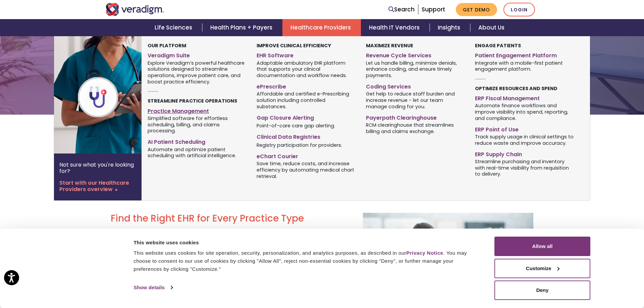 The image size is (644, 308). Describe the element at coordinates (192, 101) in the screenshot. I see `strong: Streamline Practice Operations` at that location.